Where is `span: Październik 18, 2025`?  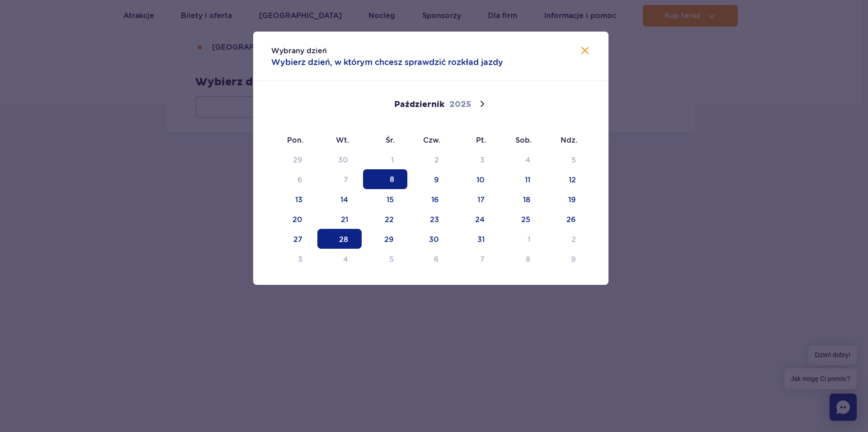 span: Październik 18, 2025 is located at coordinates (522, 199).